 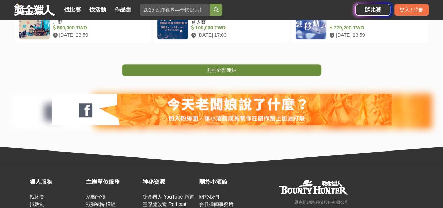 I want to click on div: 關於小酒館, so click(x=225, y=182).